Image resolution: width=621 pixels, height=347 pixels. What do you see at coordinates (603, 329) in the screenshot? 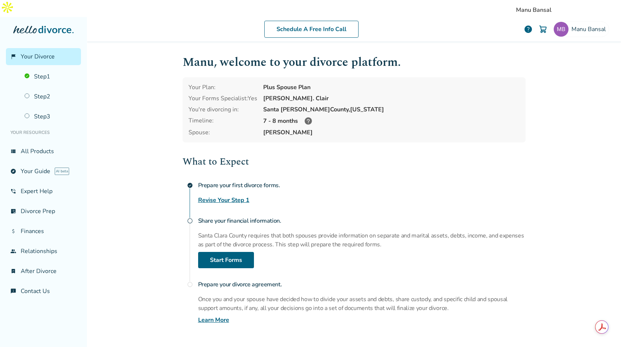
I see `div: Chat Widget` at bounding box center [603, 329].